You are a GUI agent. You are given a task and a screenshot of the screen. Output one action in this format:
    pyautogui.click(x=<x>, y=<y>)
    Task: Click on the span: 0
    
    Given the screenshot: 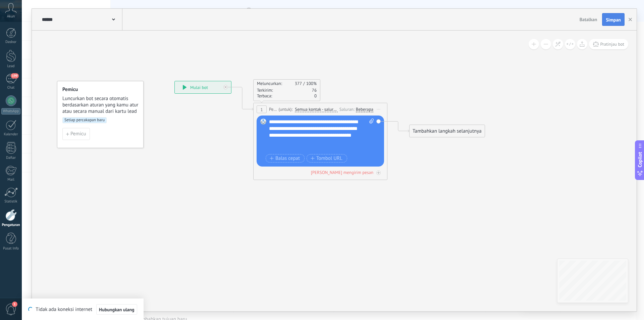 What is the action you would take?
    pyautogui.click(x=315, y=96)
    